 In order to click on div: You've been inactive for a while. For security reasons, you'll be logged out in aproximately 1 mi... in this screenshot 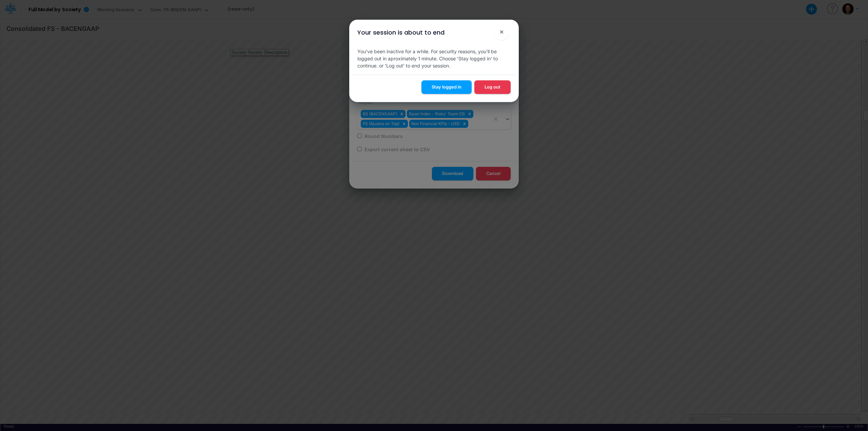, I will do `click(434, 58)`.